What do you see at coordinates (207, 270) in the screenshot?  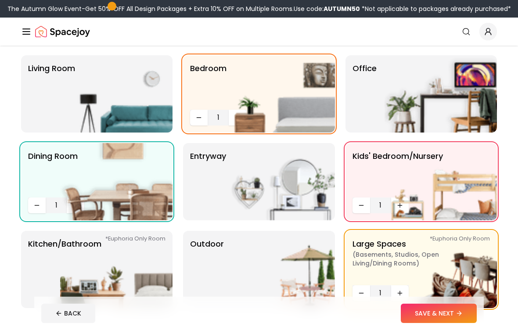 I see `p: Outdoor` at bounding box center [207, 270].